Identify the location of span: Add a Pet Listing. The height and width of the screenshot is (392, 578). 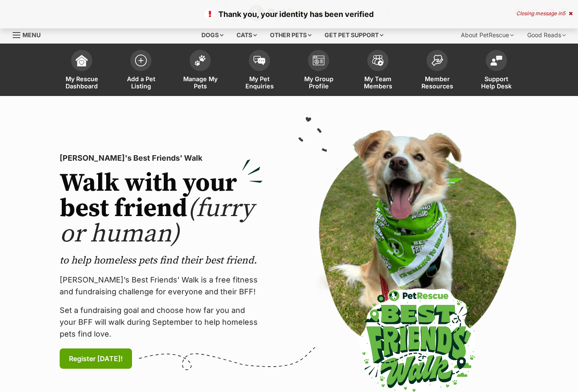
(141, 82).